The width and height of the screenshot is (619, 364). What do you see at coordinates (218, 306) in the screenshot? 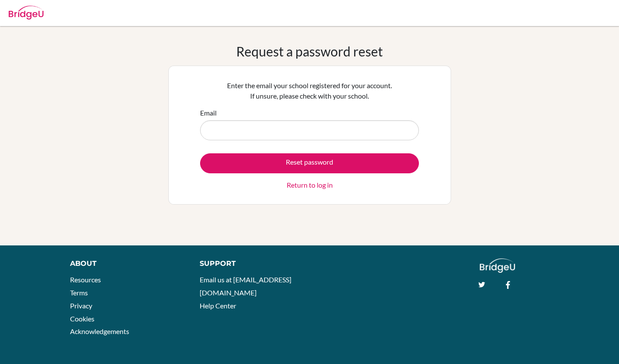
I see `a: Help Center` at bounding box center [218, 306].